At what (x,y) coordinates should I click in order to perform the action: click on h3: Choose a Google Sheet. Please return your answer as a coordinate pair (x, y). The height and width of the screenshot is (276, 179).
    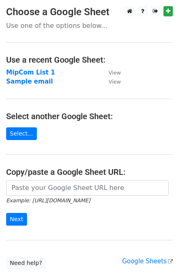
    Looking at the image, I should click on (89, 12).